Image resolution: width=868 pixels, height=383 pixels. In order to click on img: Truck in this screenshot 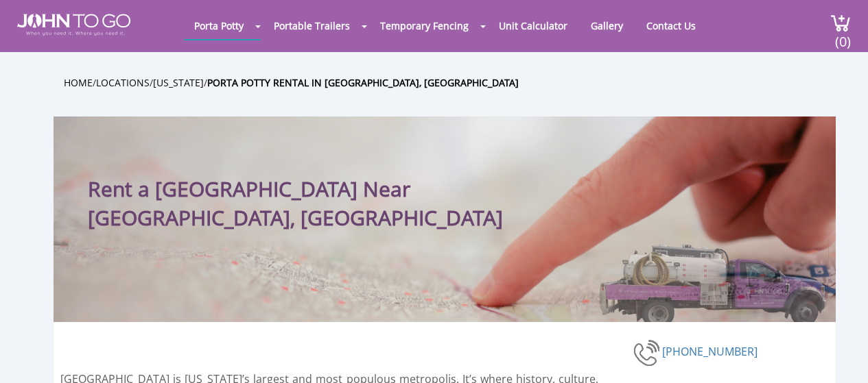, I will do `click(708, 280)`.